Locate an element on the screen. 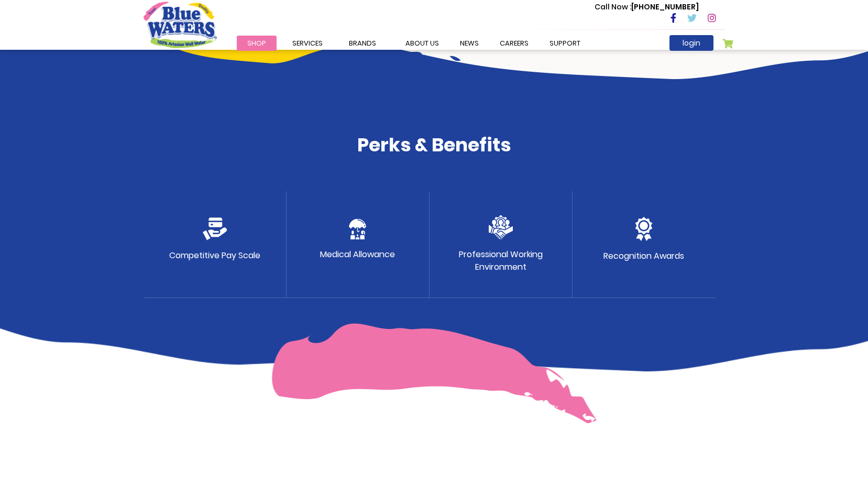 This screenshot has height=484, width=868. img: medal.png is located at coordinates (643, 229).